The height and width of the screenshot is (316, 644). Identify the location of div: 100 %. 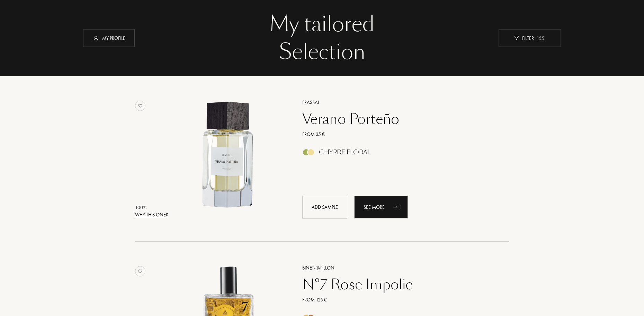
(151, 208).